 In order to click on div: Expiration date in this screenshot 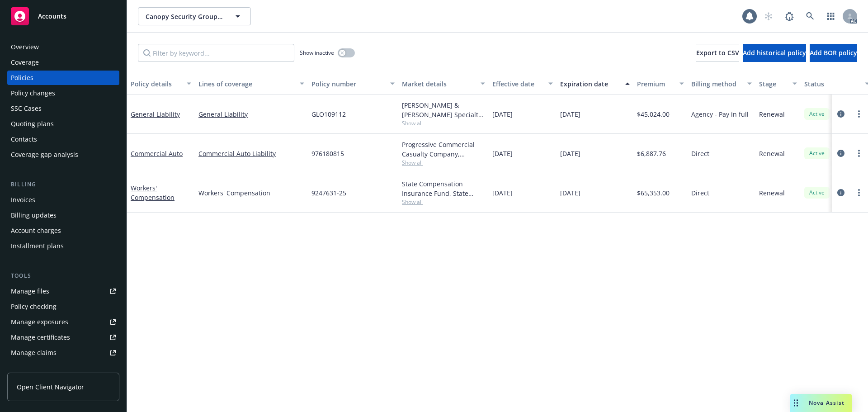, I will do `click(591, 84)`.